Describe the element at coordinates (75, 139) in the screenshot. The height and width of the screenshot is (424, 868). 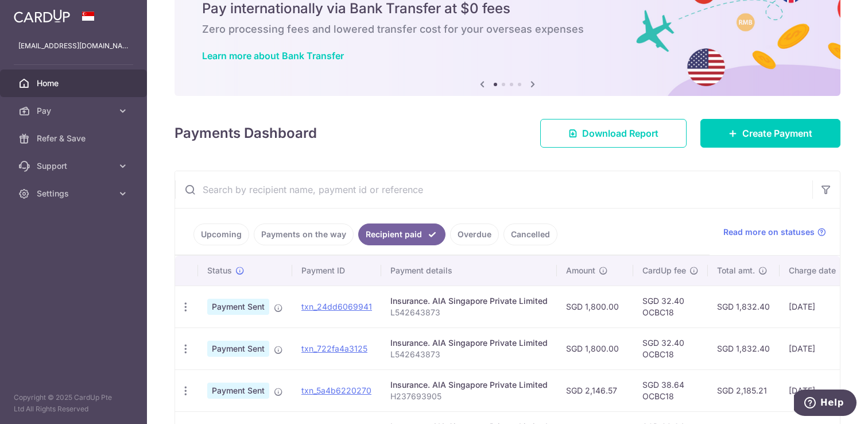
I see `span: Refer & Save` at that location.